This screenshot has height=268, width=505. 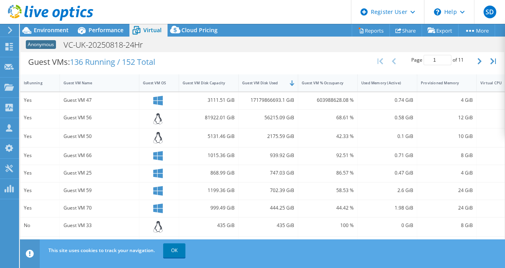 What do you see at coordinates (95, 83) in the screenshot?
I see `div: Guest VM Name` at bounding box center [95, 83].